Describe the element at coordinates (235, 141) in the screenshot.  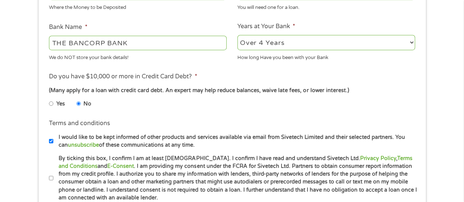
I see `label: I would like to be kept informed of other products and services available via email from Sivetech...` at that location.